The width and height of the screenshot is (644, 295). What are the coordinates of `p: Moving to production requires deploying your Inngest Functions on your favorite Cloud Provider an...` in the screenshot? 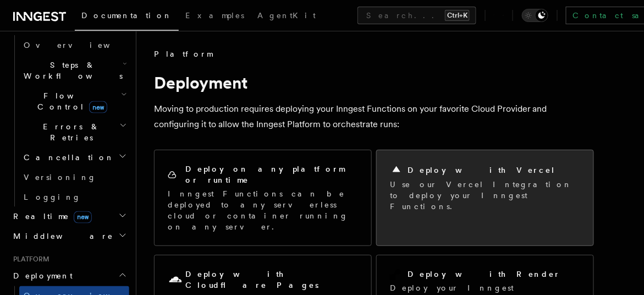 It's located at (374, 117).